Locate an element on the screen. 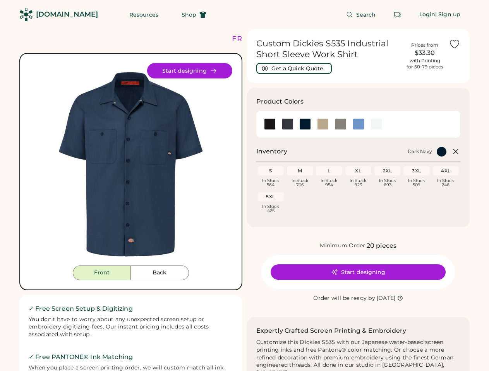  h2: ✓ Free PANTONE® Ink Matching is located at coordinates (131, 357).